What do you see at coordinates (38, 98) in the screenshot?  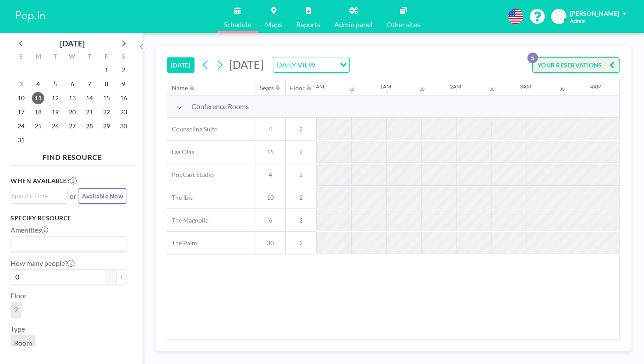 I see `span: Monday, August 11, 2025` at bounding box center [38, 98].